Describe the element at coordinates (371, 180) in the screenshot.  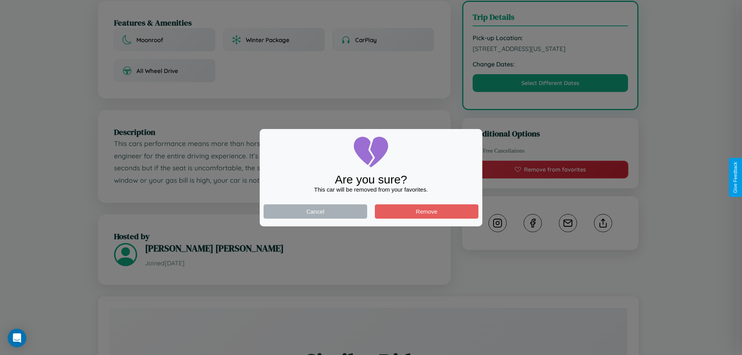
I see `div: Are you sure?` at that location.